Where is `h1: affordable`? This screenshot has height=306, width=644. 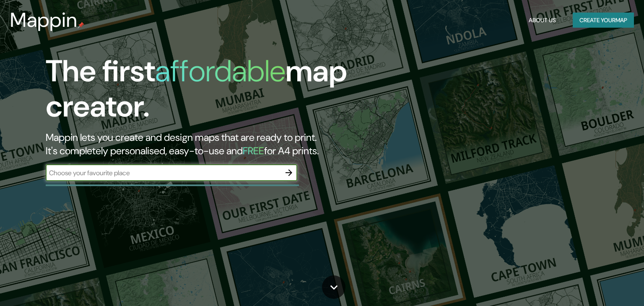
h1: affordable is located at coordinates (220, 71).